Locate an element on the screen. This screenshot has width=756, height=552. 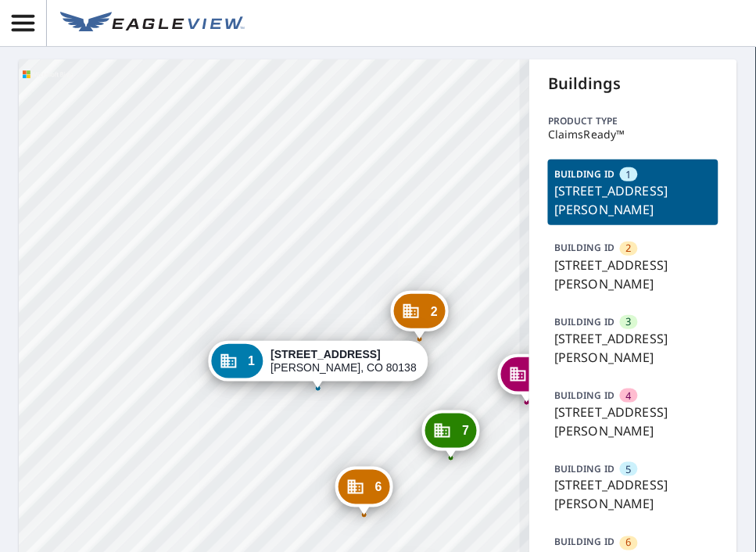
p: Buildings is located at coordinates (633, 84).